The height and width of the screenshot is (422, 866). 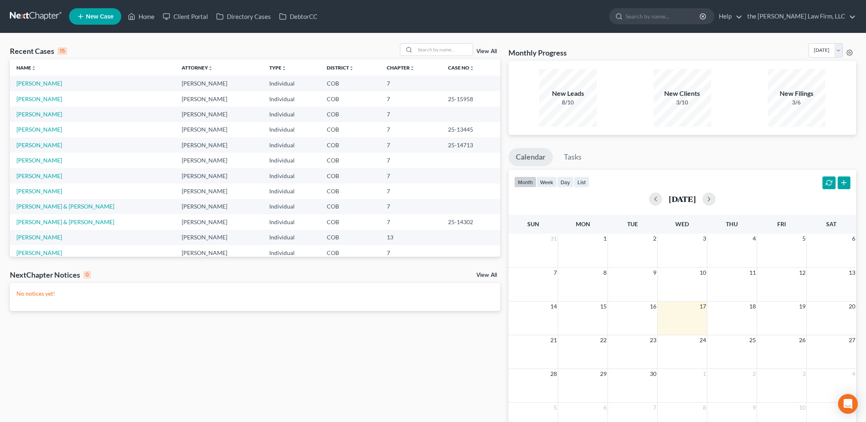 I want to click on span: 21, so click(x=554, y=340).